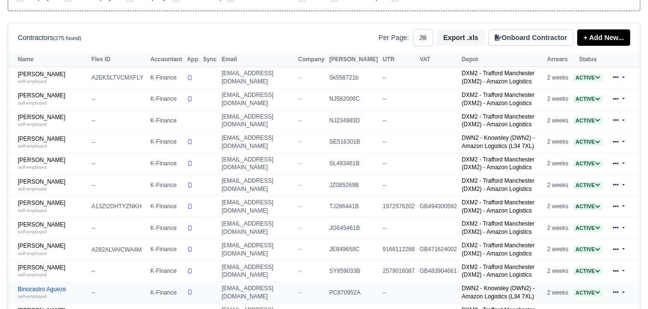 The height and width of the screenshot is (309, 648). What do you see at coordinates (210, 60) in the screenshot?
I see `th: Sync` at bounding box center [210, 60].